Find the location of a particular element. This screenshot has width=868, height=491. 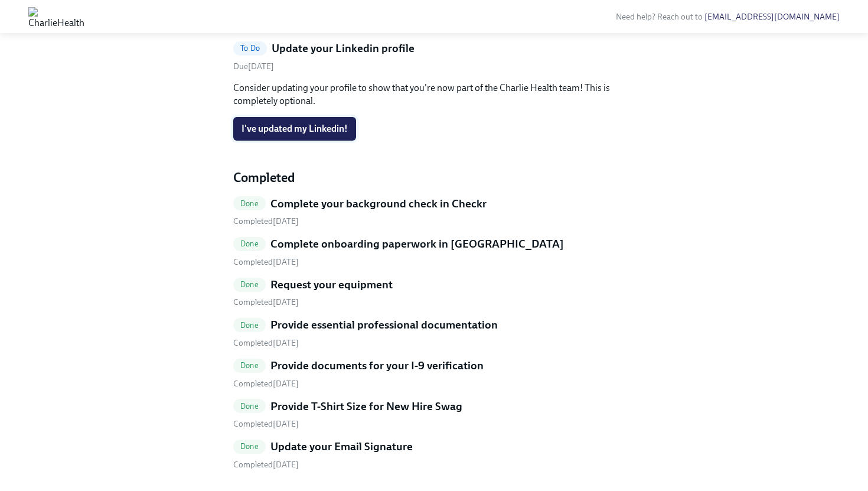

span: I've updated my Linkedin! is located at coordinates (294, 129).